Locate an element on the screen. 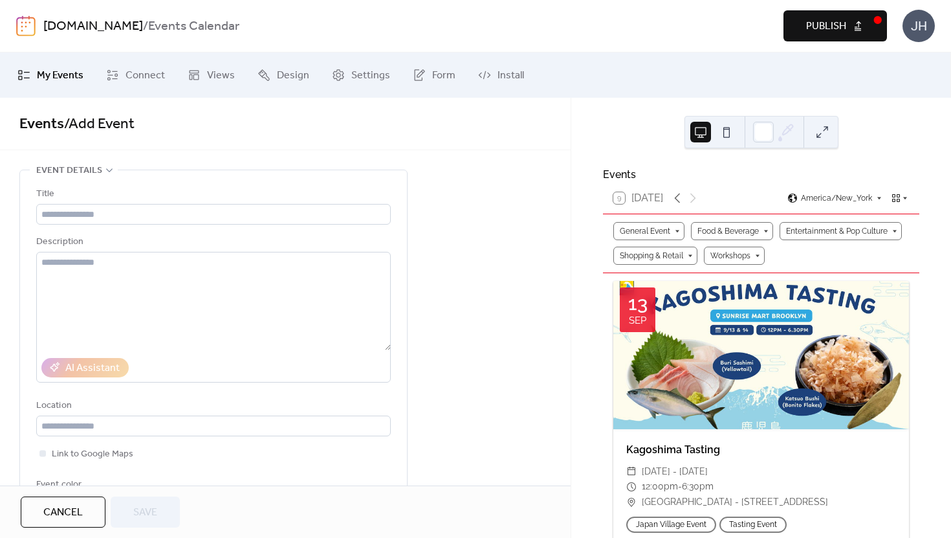  span: America/New_York is located at coordinates (837, 198).